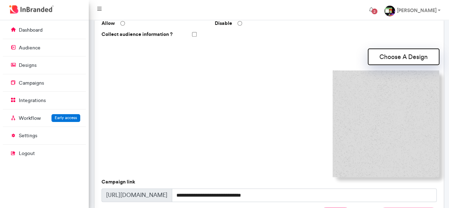 This screenshot has height=208, width=449. I want to click on p: campaigns, so click(31, 83).